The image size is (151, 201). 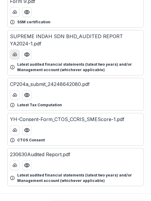 I want to click on p: YH-Consent-Form_CTOS_CCRIS_SMEScore-1.pdf, so click(x=67, y=119).